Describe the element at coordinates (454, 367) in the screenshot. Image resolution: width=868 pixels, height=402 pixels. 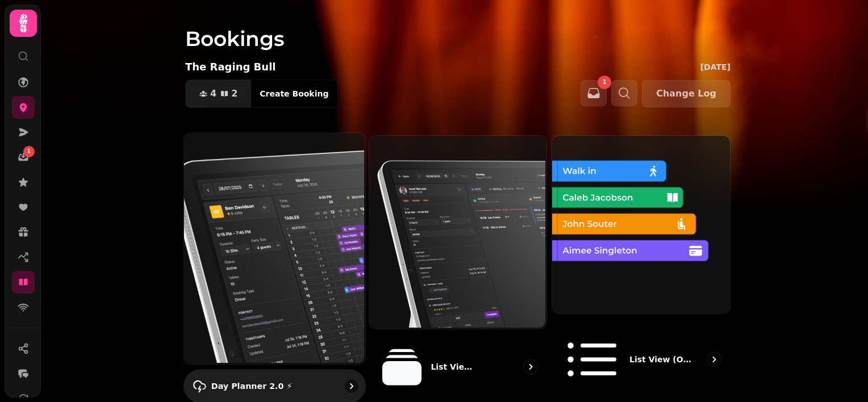
I see `p: List View 2.0 ⚡ (New)` at that location.